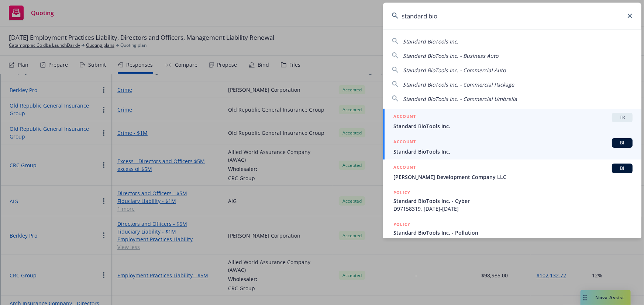 Image resolution: width=644 pixels, height=305 pixels. I want to click on a: ACCOUNTTRStandard BioTools Inc., so click(512, 121).